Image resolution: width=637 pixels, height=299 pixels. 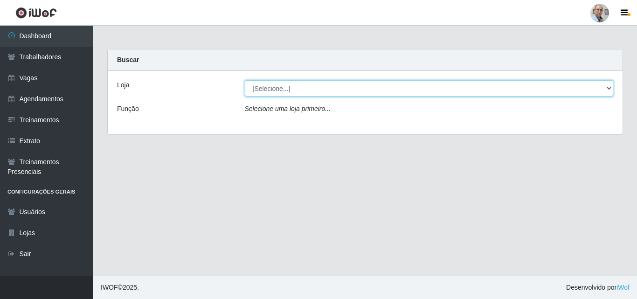 I want to click on span: IWOF, so click(x=109, y=287).